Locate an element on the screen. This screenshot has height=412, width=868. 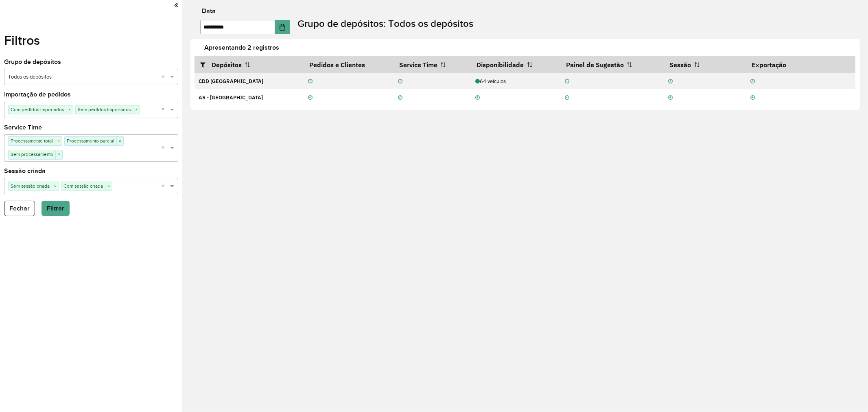
label: Filtros is located at coordinates (22, 40).